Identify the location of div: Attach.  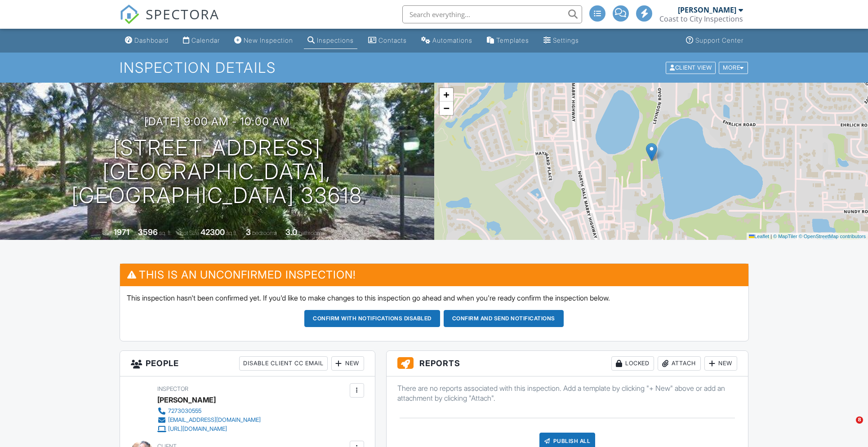
(679, 363).